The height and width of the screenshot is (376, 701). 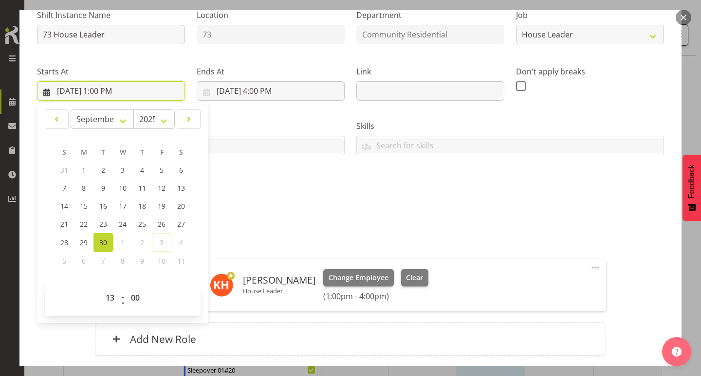 I want to click on span: 20, so click(x=181, y=206).